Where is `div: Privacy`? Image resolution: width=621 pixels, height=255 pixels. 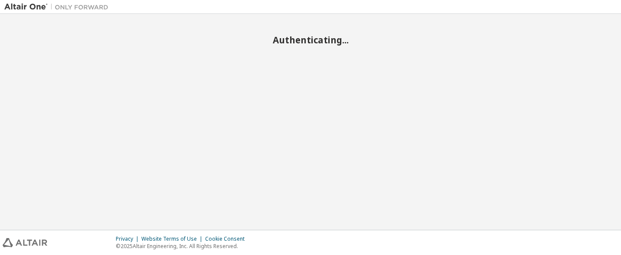 div: Privacy is located at coordinates (128, 239).